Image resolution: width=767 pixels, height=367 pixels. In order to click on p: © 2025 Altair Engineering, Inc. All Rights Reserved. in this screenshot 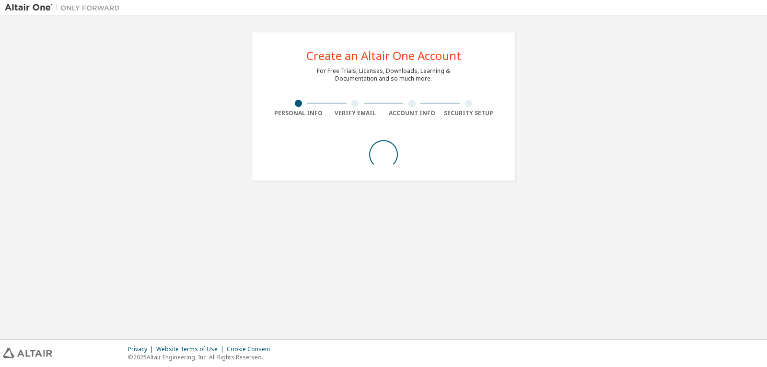, I will do `click(202, 356)`.